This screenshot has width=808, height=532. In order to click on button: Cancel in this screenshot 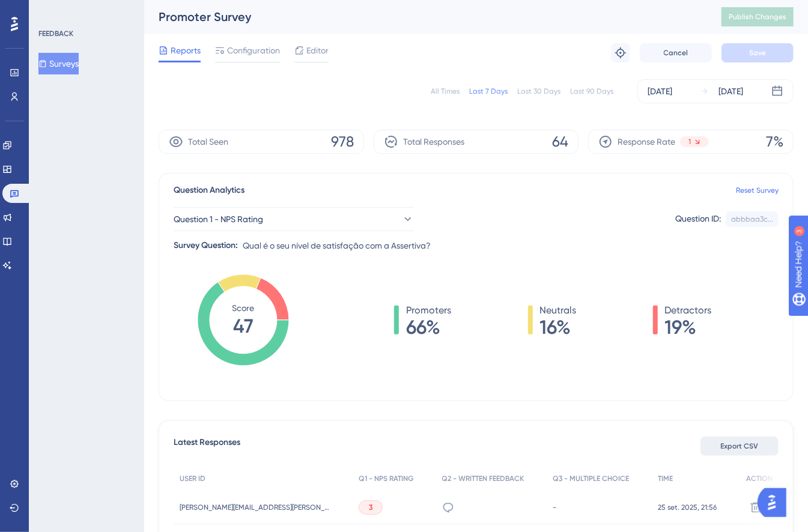, I will do `click(675, 53)`.